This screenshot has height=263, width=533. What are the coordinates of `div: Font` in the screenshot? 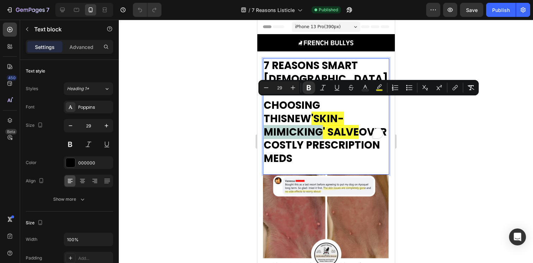 It's located at (30, 107).